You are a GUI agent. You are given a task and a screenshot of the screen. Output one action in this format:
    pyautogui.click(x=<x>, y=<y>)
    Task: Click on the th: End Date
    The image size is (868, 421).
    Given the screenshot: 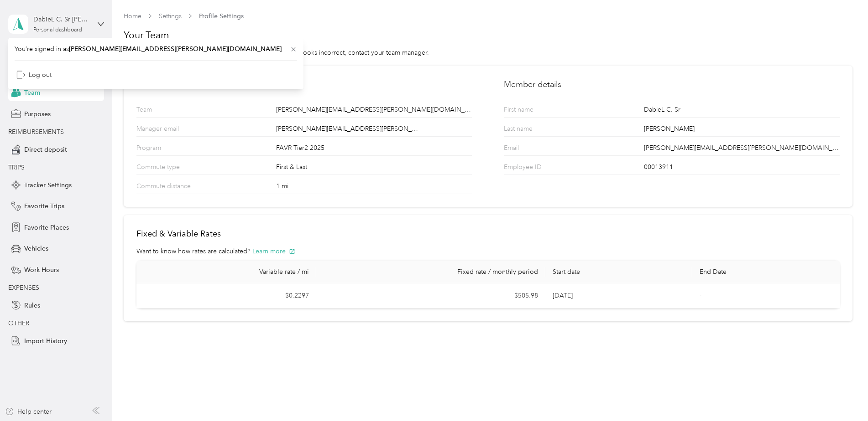 What is the action you would take?
    pyautogui.click(x=766, y=272)
    